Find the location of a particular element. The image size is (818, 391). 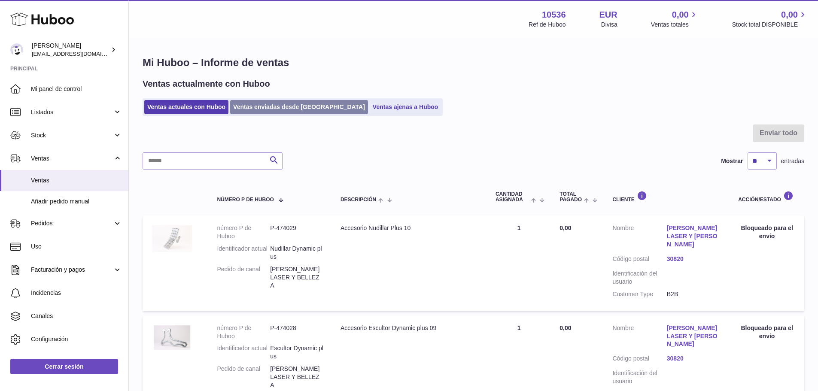

a: Ventas ajenas a Huboo is located at coordinates (405, 107).